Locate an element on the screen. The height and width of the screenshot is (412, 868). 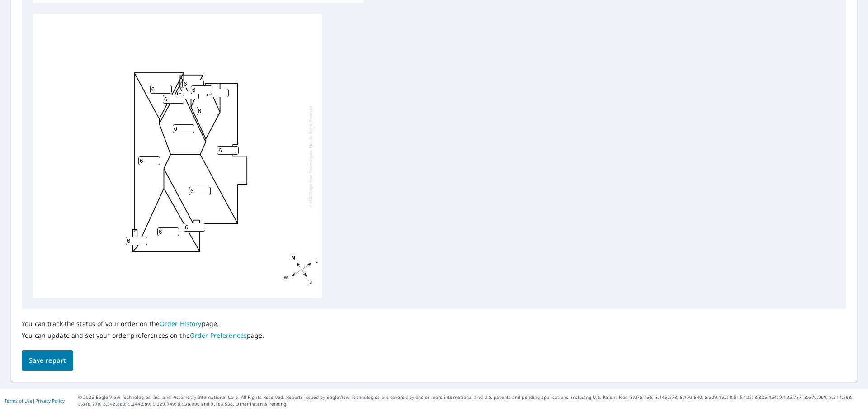
a: Order History is located at coordinates (180, 323).